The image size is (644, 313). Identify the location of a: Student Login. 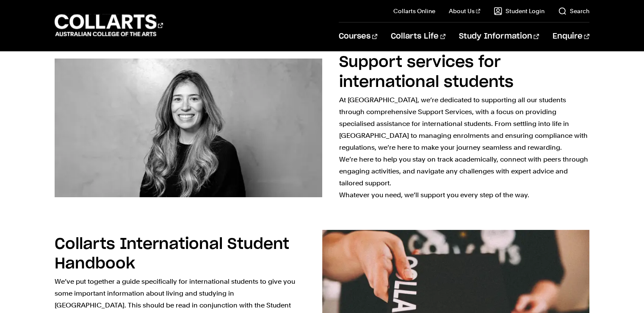
(519, 11).